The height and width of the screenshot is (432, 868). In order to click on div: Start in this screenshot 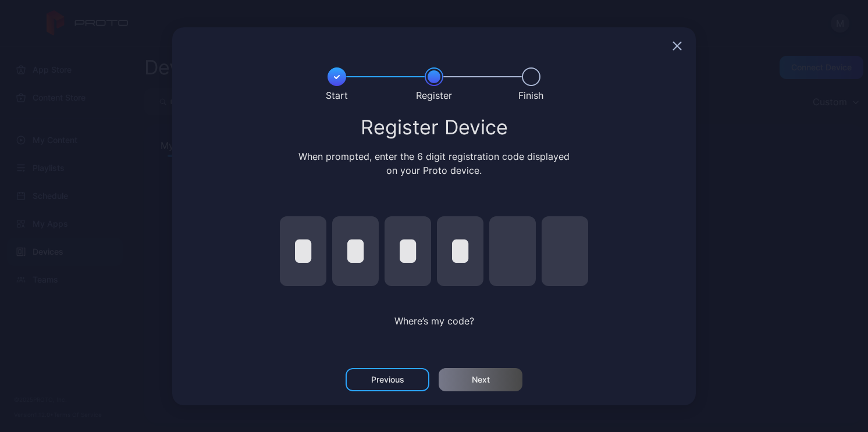, I will do `click(336, 96)`.